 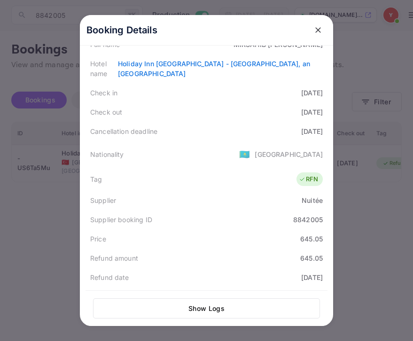 I want to click on div: RFN, so click(x=308, y=179).